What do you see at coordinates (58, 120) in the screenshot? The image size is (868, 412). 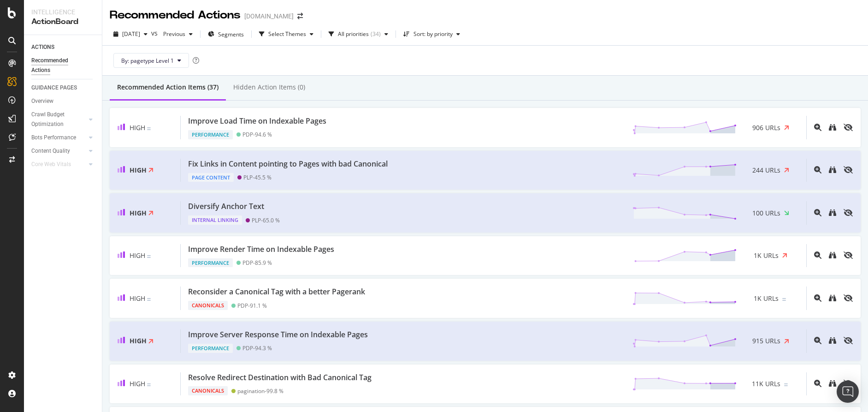 I see `a: Crawl Budget Optimization` at bounding box center [58, 120].